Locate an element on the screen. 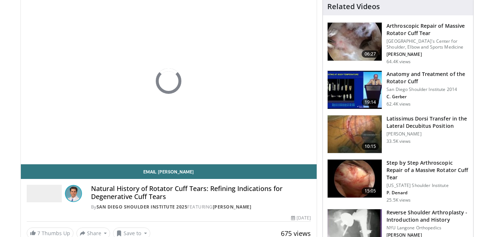 Image resolution: width=494 pixels, height=237 pixels. a: San Diego Shoulder Institute 2025 is located at coordinates (142, 207).